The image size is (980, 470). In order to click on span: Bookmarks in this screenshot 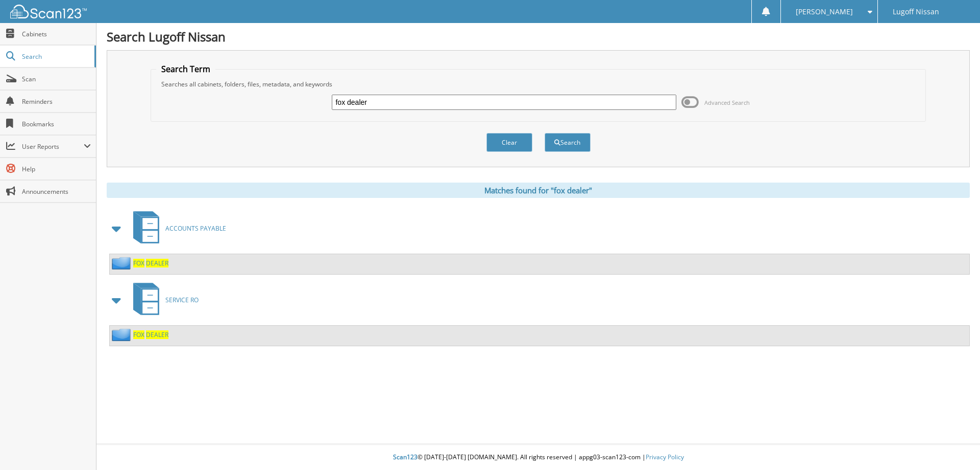, I will do `click(56, 124)`.